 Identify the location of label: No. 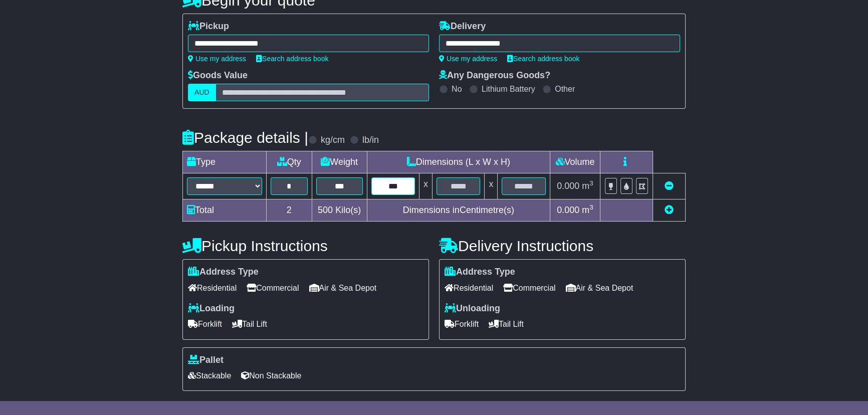
(456, 89).